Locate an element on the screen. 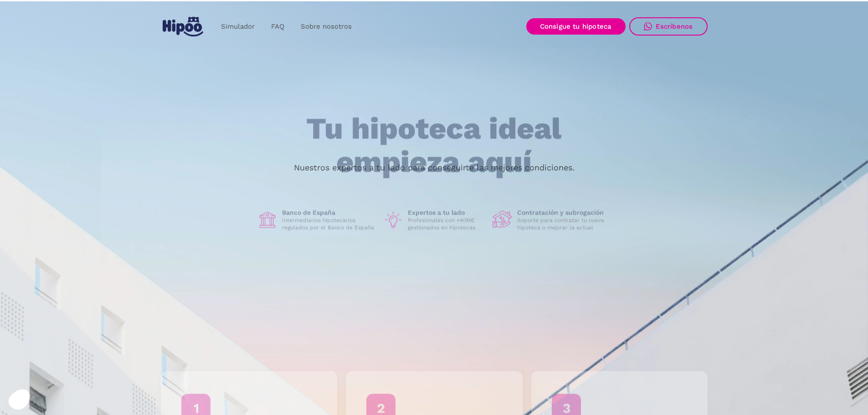 Image resolution: width=868 pixels, height=415 pixels. h1: Expertos a tu lado is located at coordinates (446, 213).